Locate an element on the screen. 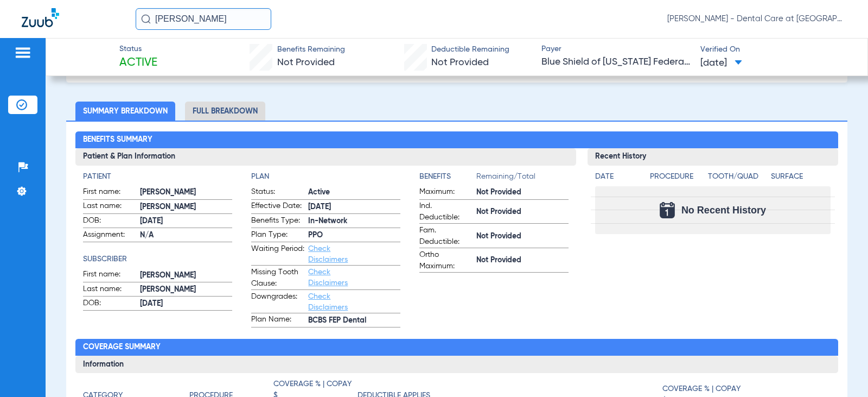  span: Effective Date: is located at coordinates (278, 207).